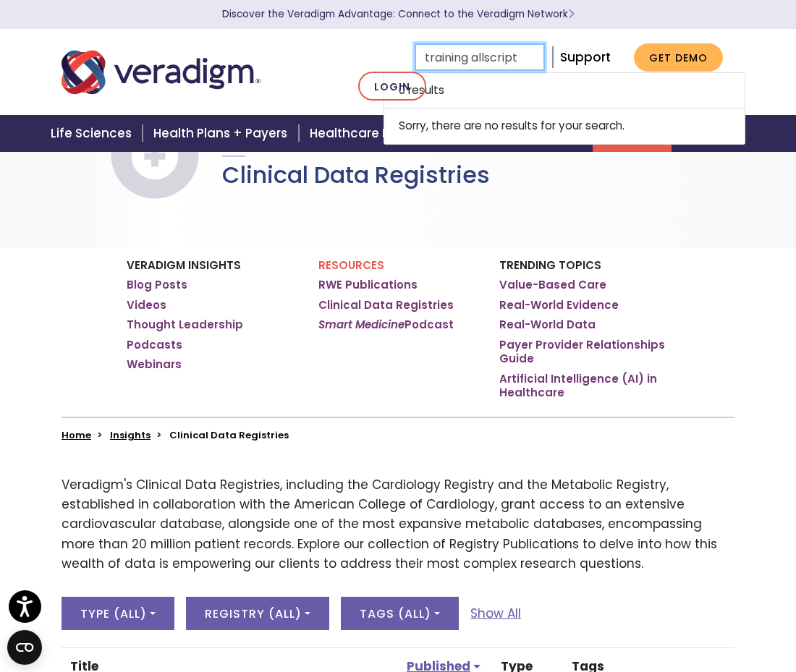 This screenshot has height=672, width=796. Describe the element at coordinates (386, 306) in the screenshot. I see `a: Clinical Data Registries` at that location.